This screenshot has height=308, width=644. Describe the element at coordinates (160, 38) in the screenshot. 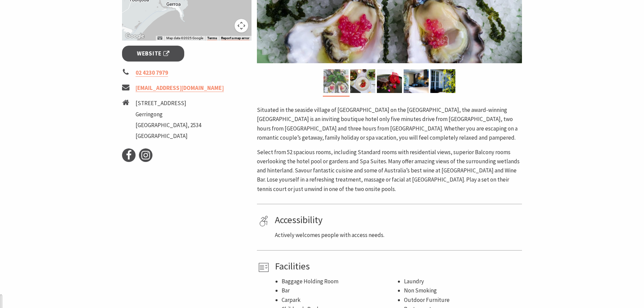

I see `button: Keyboard shortcuts` at that location.